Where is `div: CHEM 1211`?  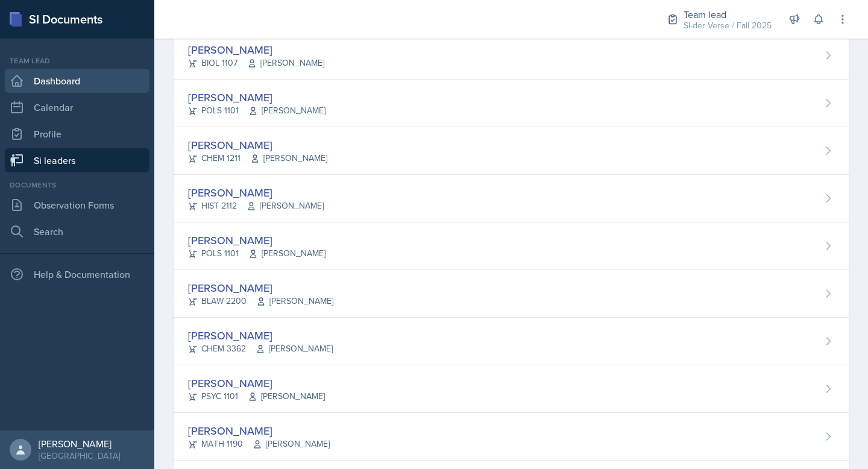 div: CHEM 1211 is located at coordinates (258, 158).